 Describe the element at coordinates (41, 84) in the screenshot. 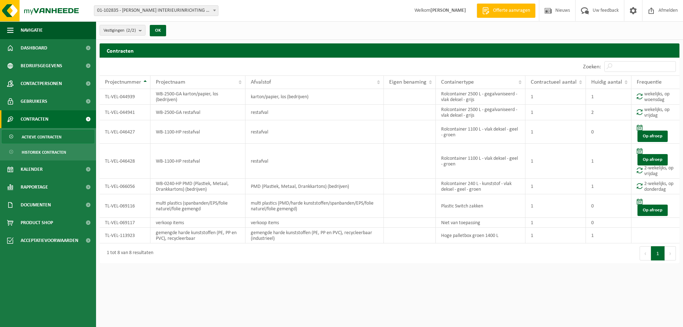

I see `span: Contactpersonen` at that location.